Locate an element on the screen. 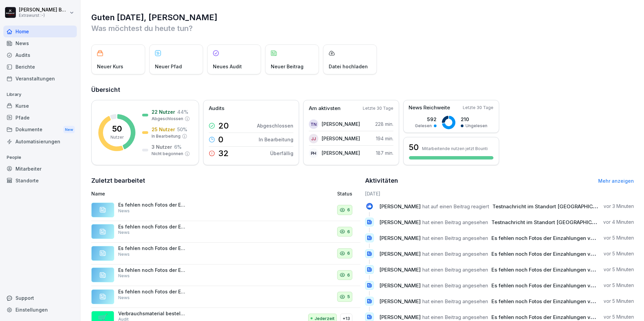 The image size is (644, 321). a: Home is located at coordinates (40, 31).